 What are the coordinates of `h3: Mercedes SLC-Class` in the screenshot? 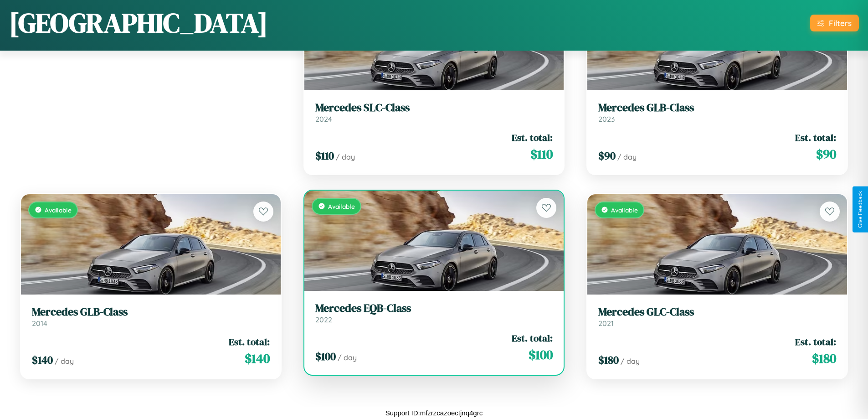 It's located at (435, 108).